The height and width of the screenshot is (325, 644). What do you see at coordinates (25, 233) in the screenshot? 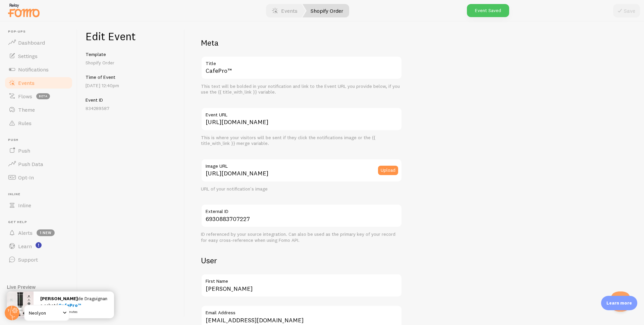
I see `span: Alerts` at bounding box center [25, 233].